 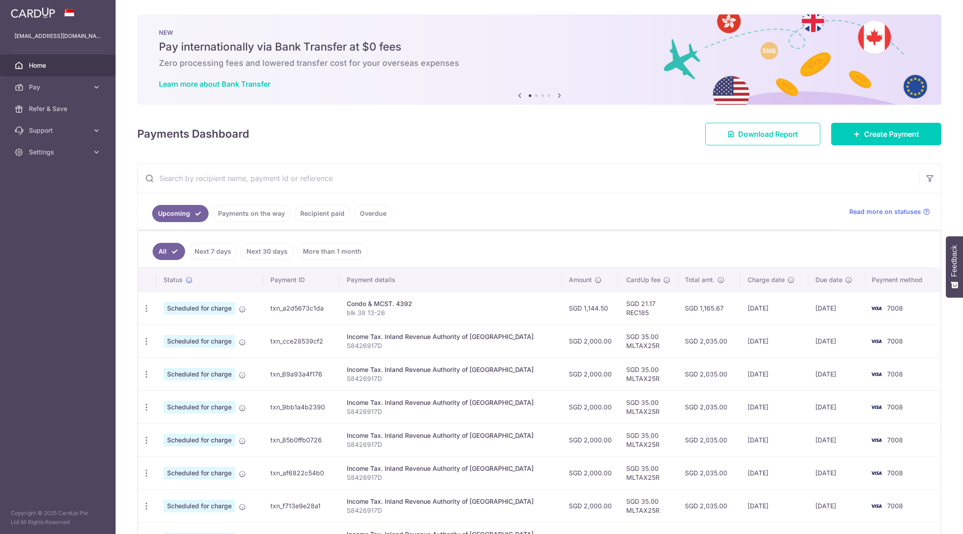 I want to click on a: Download Report, so click(x=763, y=134).